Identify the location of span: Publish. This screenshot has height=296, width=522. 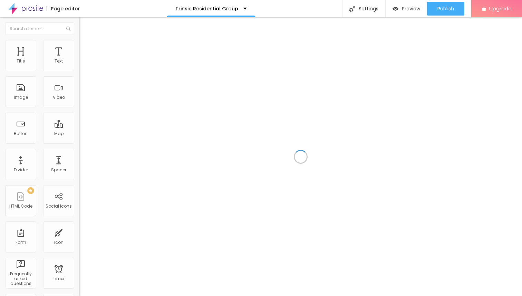
(446, 9).